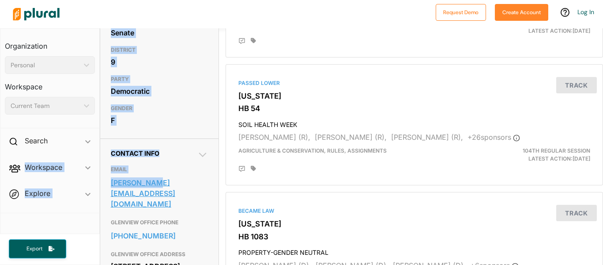 The image size is (603, 265). Describe the element at coordinates (586, 12) in the screenshot. I see `a: Log In` at that location.